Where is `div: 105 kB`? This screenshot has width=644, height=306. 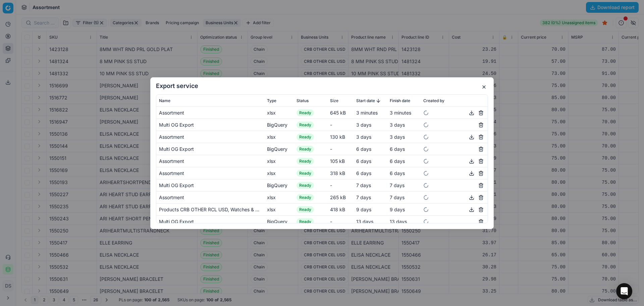 div: 105 kB is located at coordinates (341, 161).